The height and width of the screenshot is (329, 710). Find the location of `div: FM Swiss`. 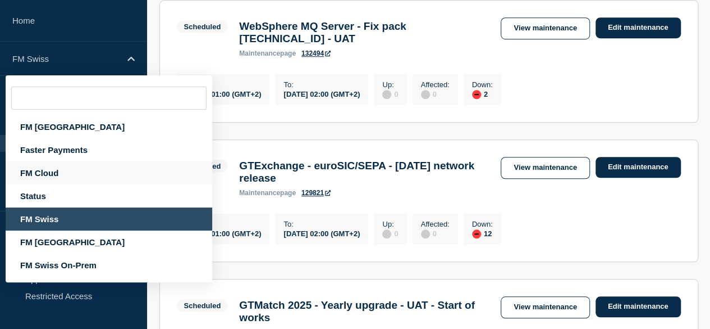

div: FM Swiss is located at coordinates (109, 218).